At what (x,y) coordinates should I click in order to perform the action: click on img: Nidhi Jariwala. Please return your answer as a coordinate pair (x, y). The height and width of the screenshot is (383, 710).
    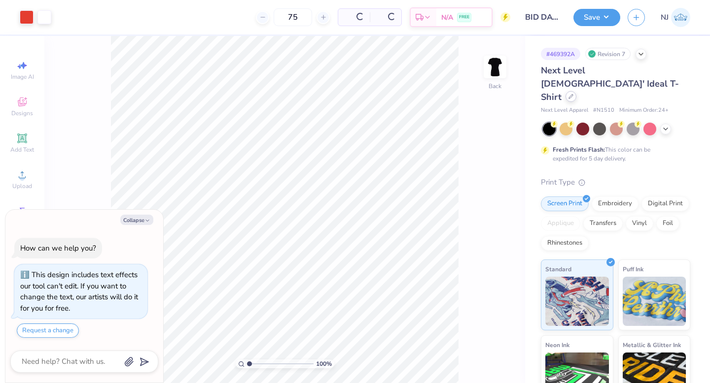
    Looking at the image, I should click on (680, 17).